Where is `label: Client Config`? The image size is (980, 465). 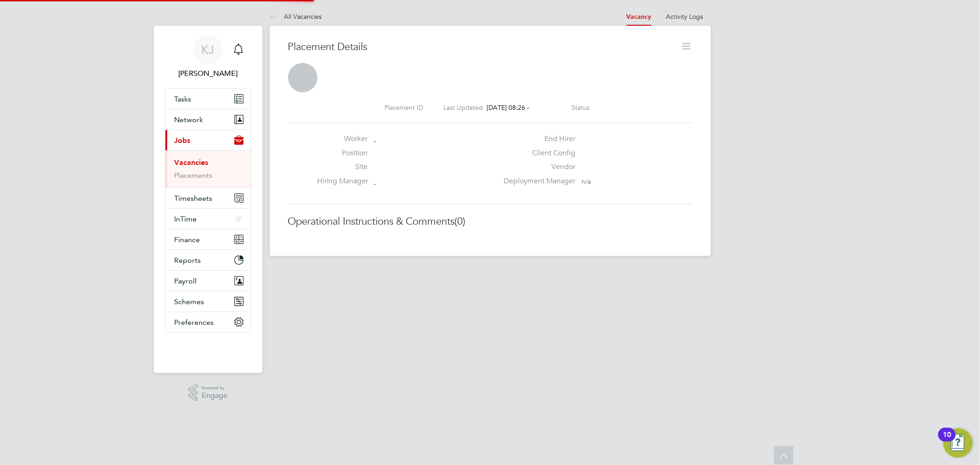
label: Client Config is located at coordinates (536, 153).